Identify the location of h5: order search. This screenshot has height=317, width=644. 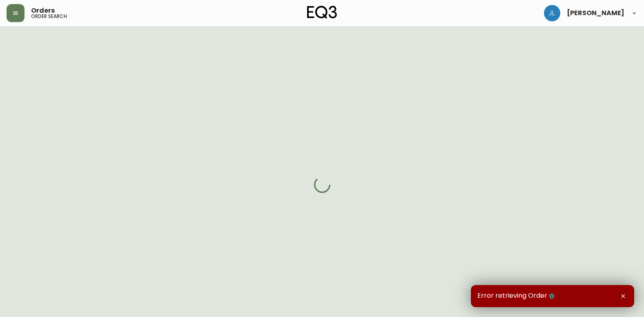
(49, 16).